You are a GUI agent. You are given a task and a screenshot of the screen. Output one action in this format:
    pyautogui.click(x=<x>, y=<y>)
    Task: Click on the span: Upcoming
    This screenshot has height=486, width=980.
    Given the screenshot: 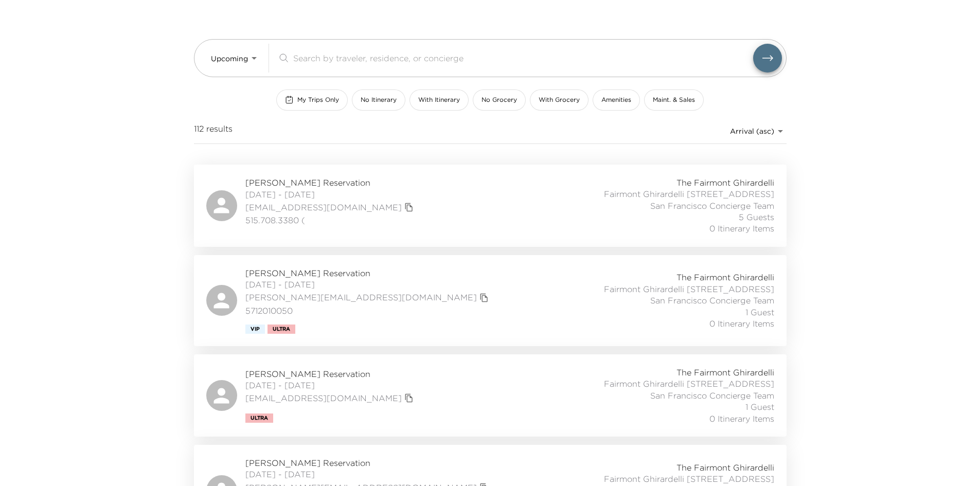 What is the action you would take?
    pyautogui.click(x=230, y=59)
    